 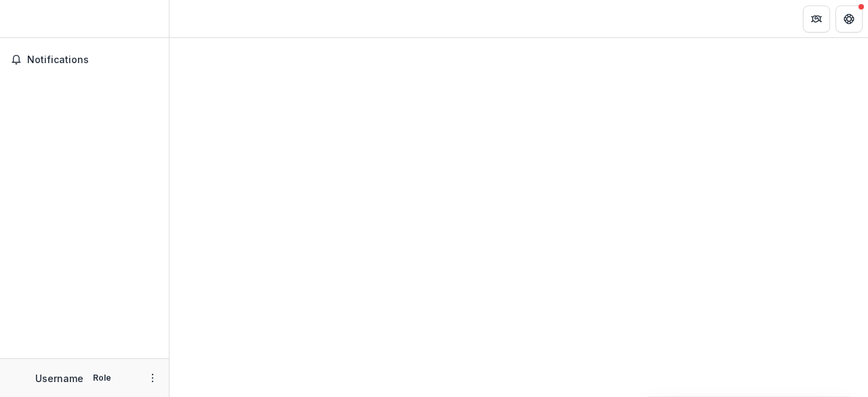 I want to click on span: Notifications, so click(x=92, y=60).